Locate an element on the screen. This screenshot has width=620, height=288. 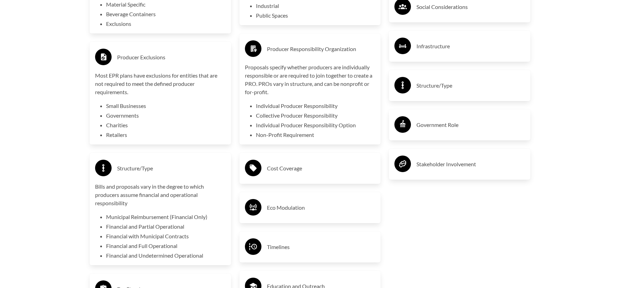
li: Municipal Reimbursement (Financial Only) is located at coordinates (166, 217).